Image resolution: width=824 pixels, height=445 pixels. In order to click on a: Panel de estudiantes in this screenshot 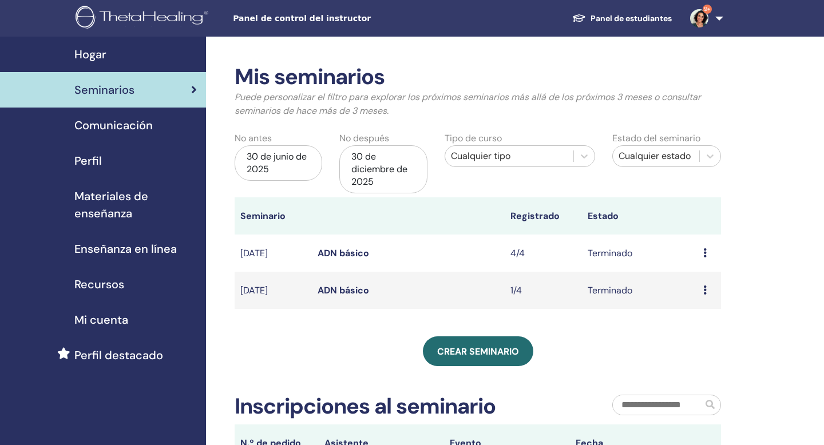, I will do `click(622, 18)`.